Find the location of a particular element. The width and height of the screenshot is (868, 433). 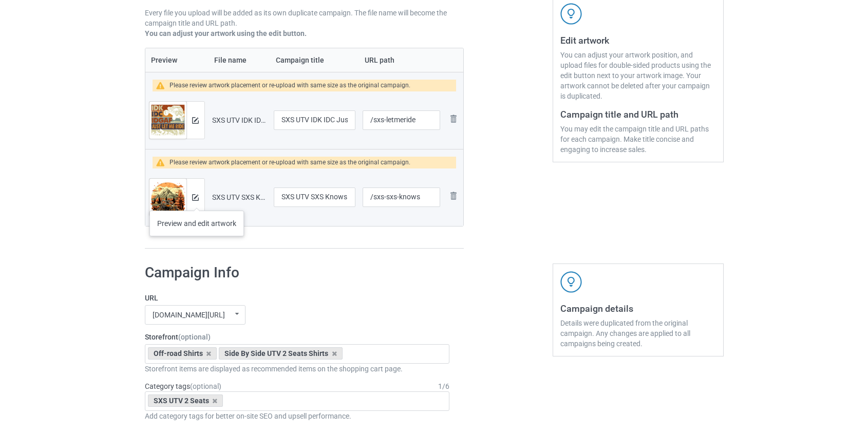

div: Add category tags for better on-site SEO and upsell performance. is located at coordinates (298, 416).